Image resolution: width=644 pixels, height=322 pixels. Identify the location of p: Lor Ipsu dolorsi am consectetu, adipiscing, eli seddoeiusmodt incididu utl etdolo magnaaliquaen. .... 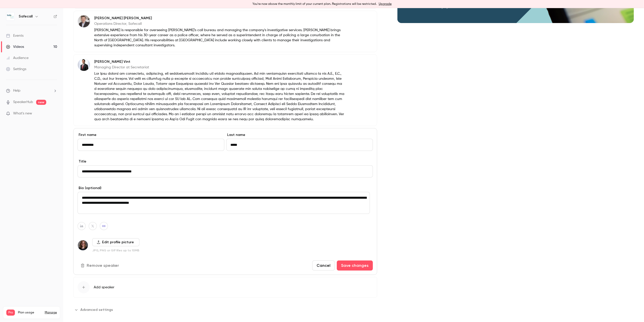
(219, 97).